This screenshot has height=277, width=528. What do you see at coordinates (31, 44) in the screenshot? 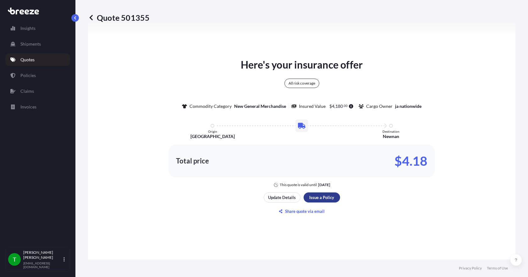
I see `p: Shipments` at bounding box center [31, 44].